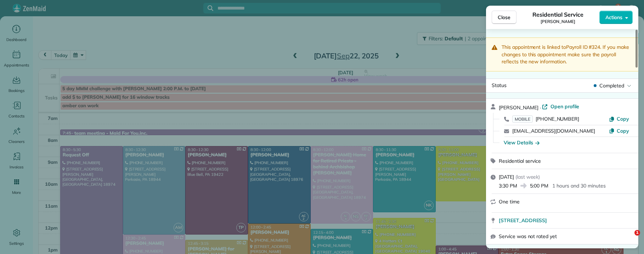  What do you see at coordinates (499, 85) in the screenshot?
I see `span: Status` at bounding box center [499, 85].